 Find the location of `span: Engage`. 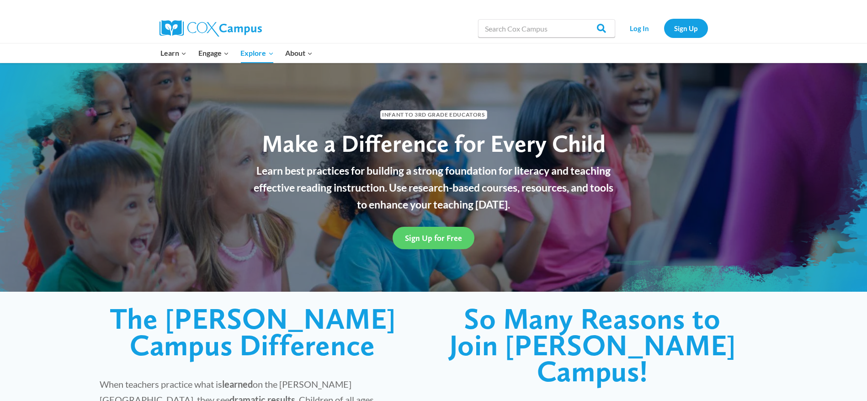

span: Engage is located at coordinates (213, 53).